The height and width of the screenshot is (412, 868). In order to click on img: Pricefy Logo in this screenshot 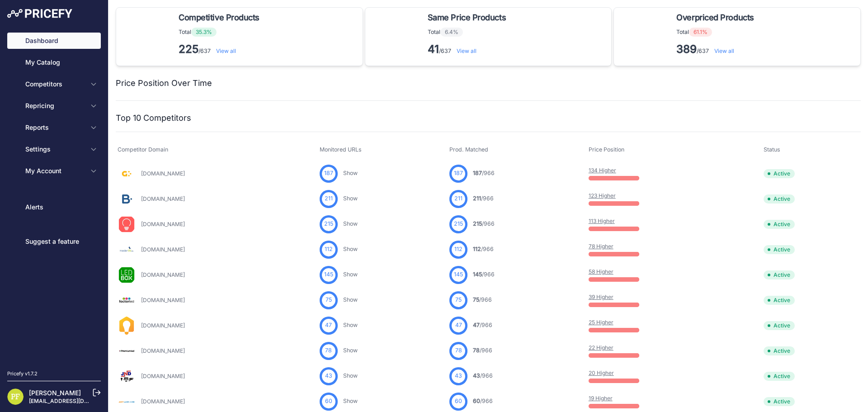, I will do `click(40, 14)`.